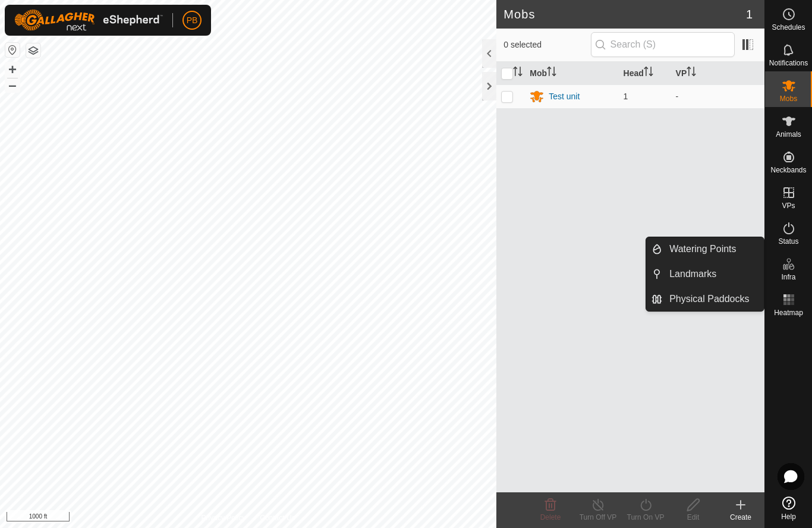 The width and height of the screenshot is (812, 528). I want to click on button: Map Layers, so click(34, 51).